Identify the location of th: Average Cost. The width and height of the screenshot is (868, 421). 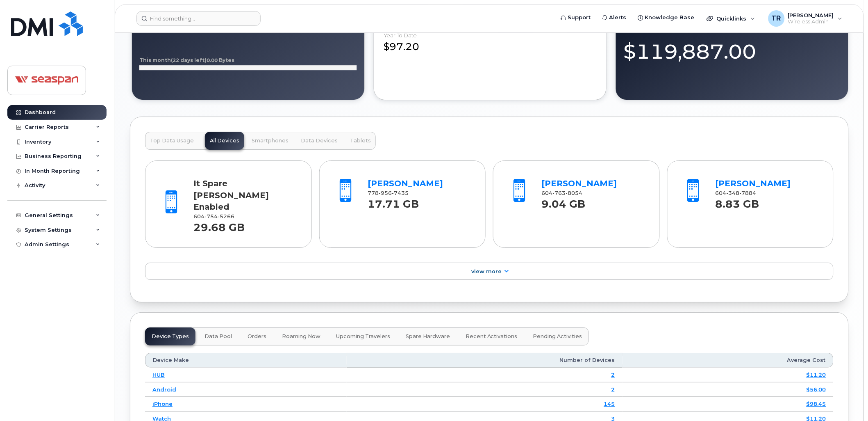
(728, 360).